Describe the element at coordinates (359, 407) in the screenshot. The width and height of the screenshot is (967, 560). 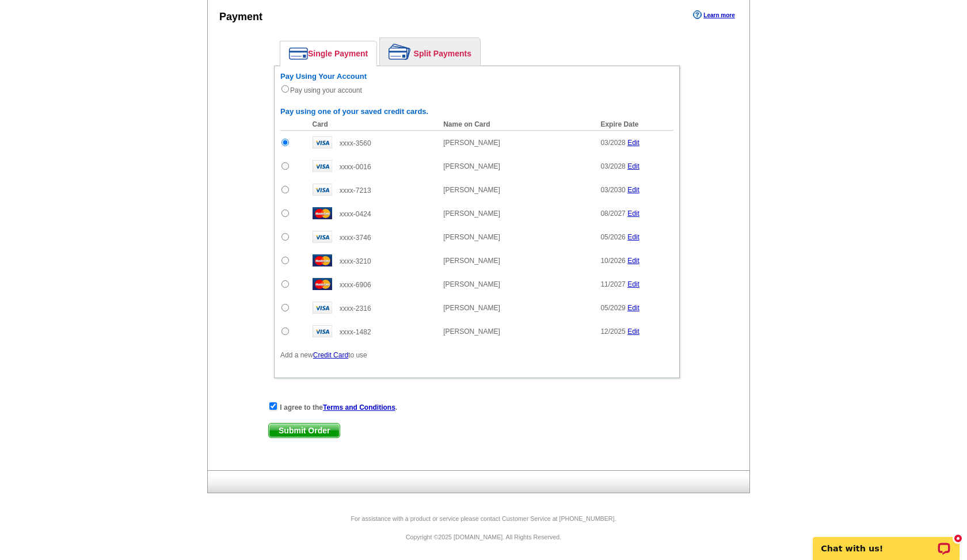
I see `a: Terms and Conditions` at that location.